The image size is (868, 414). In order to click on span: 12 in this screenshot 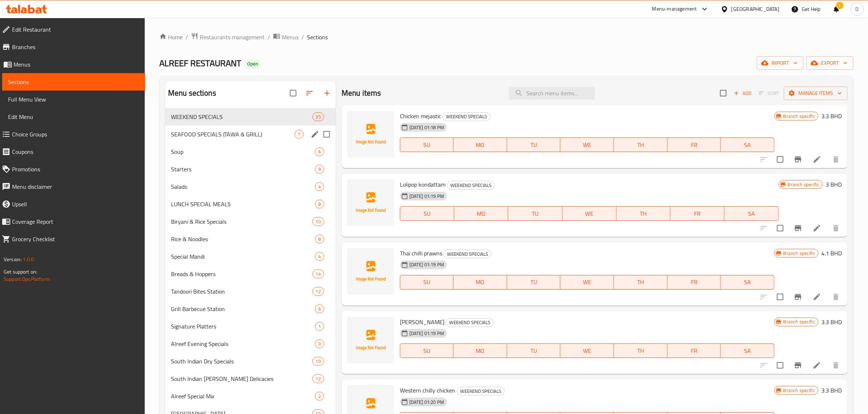, I will do `click(318, 291)`.